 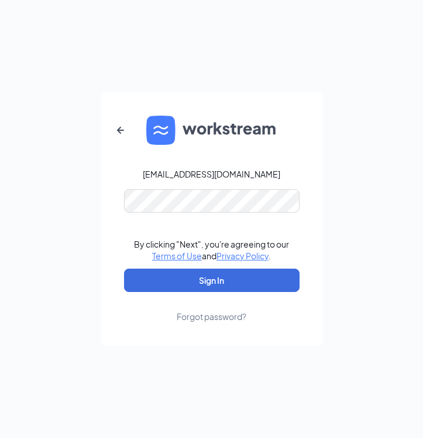 What do you see at coordinates (242, 256) in the screenshot?
I see `a: Privacy Policy` at bounding box center [242, 256].